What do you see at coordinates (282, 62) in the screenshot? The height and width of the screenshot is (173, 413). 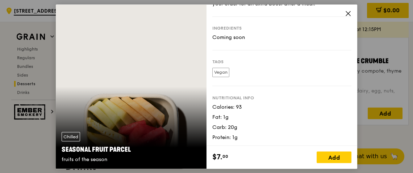 I see `div: Tags` at bounding box center [282, 62].